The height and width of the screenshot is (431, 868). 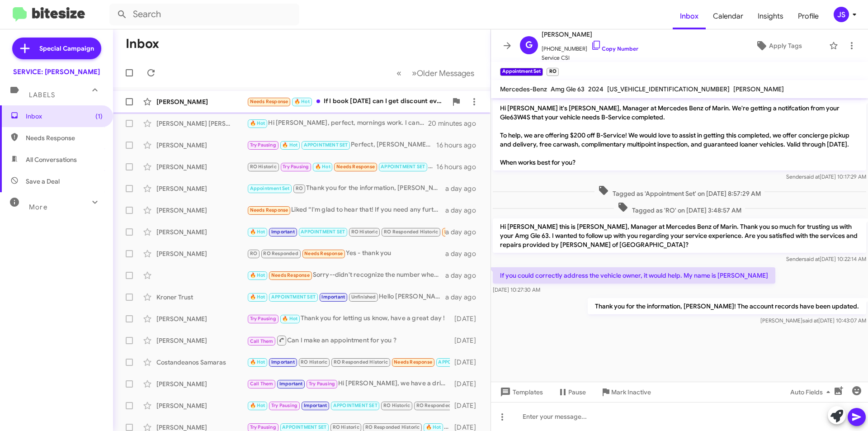 I want to click on h1: Inbox, so click(x=143, y=44).